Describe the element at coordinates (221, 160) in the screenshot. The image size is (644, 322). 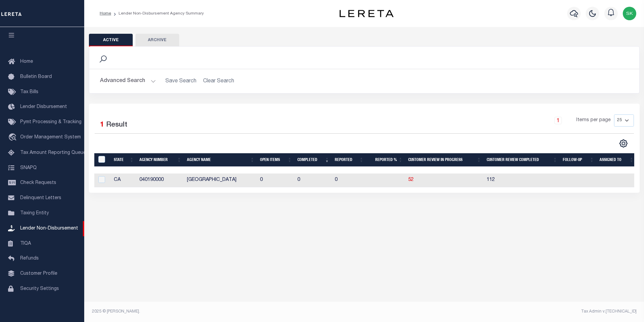
I see `th: Agency Name: activate to sort column ascending` at that location.